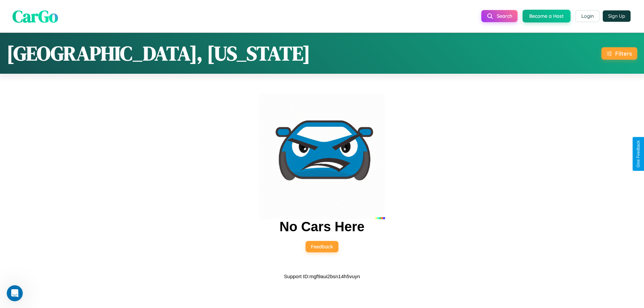 This screenshot has width=644, height=308. What do you see at coordinates (617, 16) in the screenshot?
I see `button: Sign Up` at bounding box center [617, 16].